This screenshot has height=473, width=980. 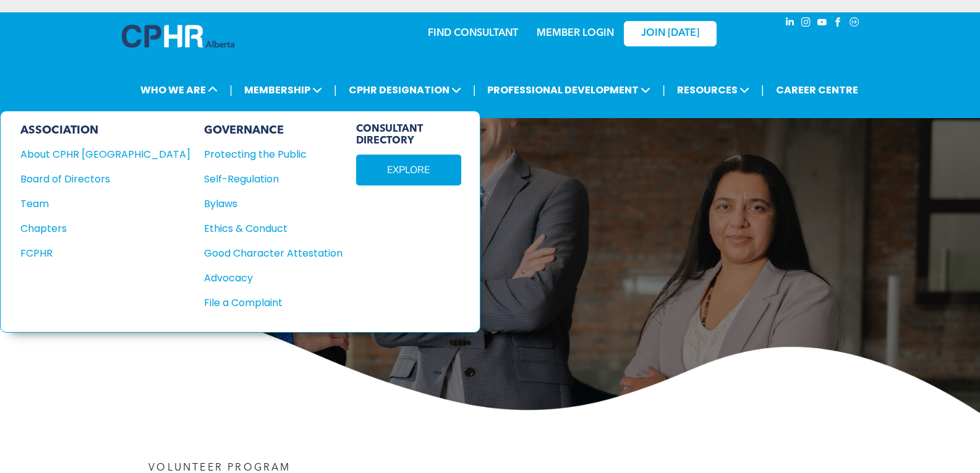 I want to click on a: Protecting the Public, so click(x=273, y=154).